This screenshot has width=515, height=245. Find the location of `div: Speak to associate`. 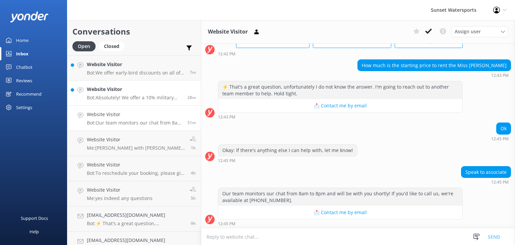

div: Speak to associate is located at coordinates (486, 172).